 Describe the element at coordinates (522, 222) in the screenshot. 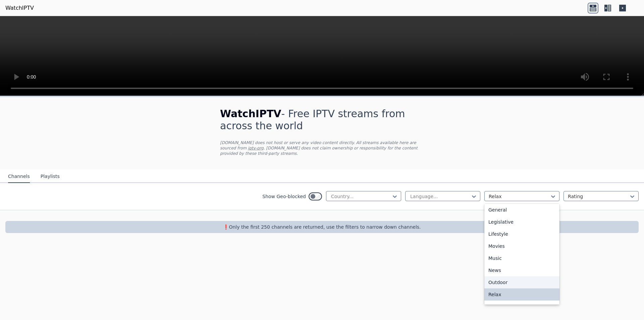

I see `div: Legislative` at that location.